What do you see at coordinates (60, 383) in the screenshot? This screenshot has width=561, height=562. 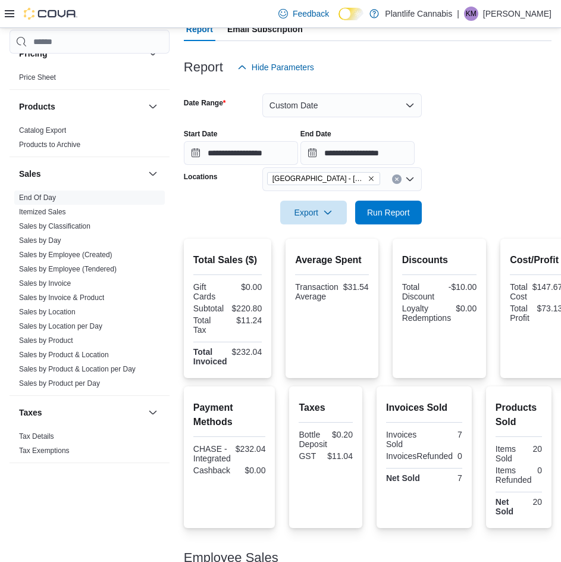 I see `a: Sales by Product per Day` at bounding box center [60, 383].